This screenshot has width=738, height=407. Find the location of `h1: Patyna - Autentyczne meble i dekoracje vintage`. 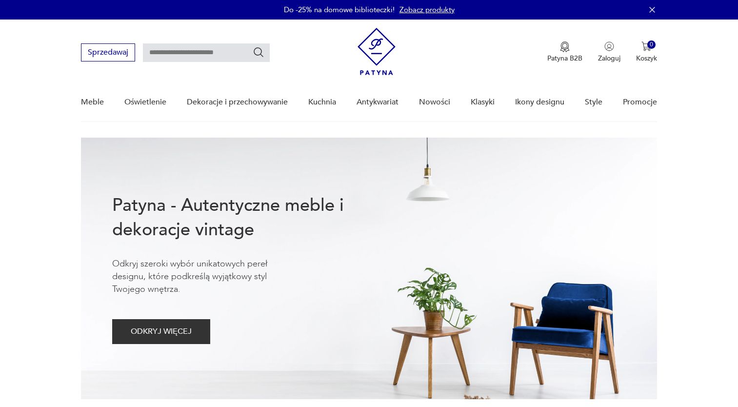

h1: Patyna - Autentyczne meble i dekoracje vintage is located at coordinates (244, 218).